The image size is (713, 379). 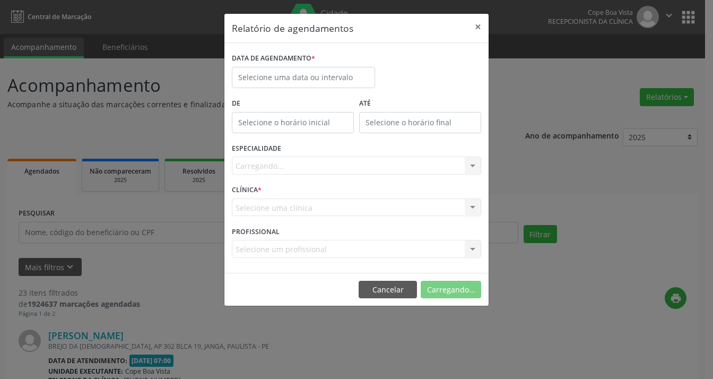 What do you see at coordinates (293, 103) in the screenshot?
I see `label: De` at bounding box center [293, 103].